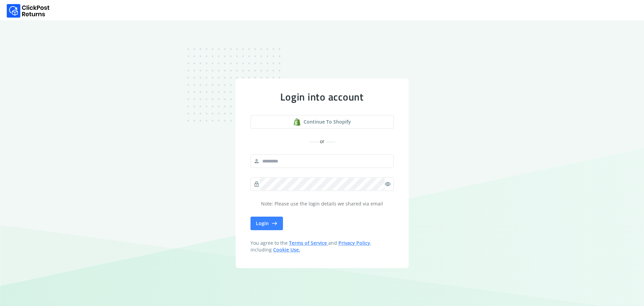  I want to click on button: Continue to shopify, so click(322, 121).